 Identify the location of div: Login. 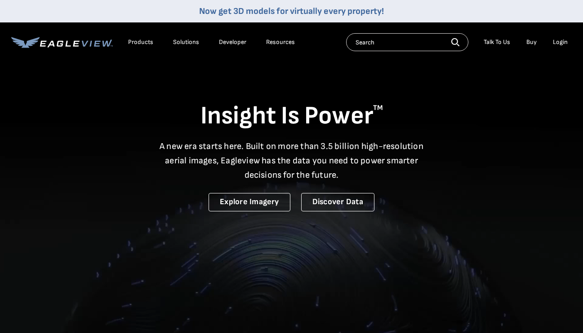
(560, 42).